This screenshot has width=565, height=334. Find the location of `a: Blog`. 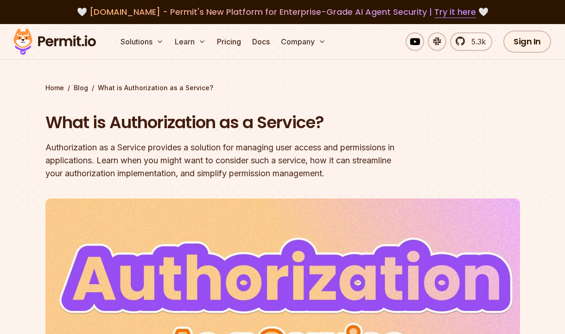

a: Blog is located at coordinates (81, 88).